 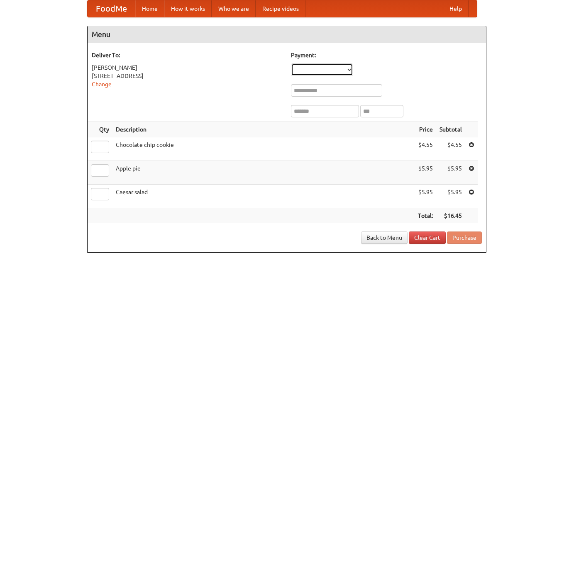 What do you see at coordinates (111, 9) in the screenshot?
I see `a: FoodMe` at bounding box center [111, 9].